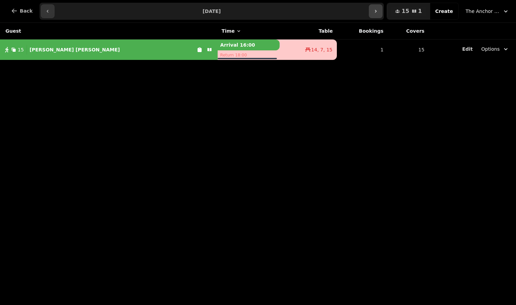 Image resolution: width=516 pixels, height=305 pixels. Describe the element at coordinates (228, 31) in the screenshot. I see `span: Time` at that location.